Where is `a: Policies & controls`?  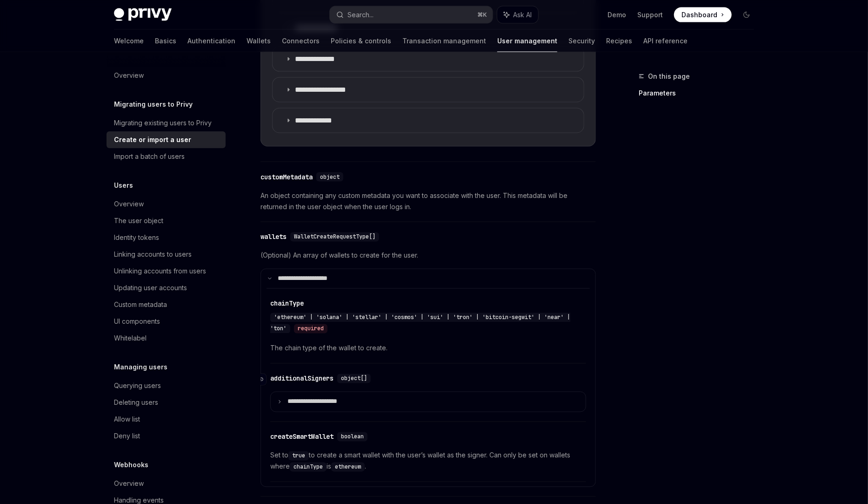
a: Policies & controls is located at coordinates (361, 41).